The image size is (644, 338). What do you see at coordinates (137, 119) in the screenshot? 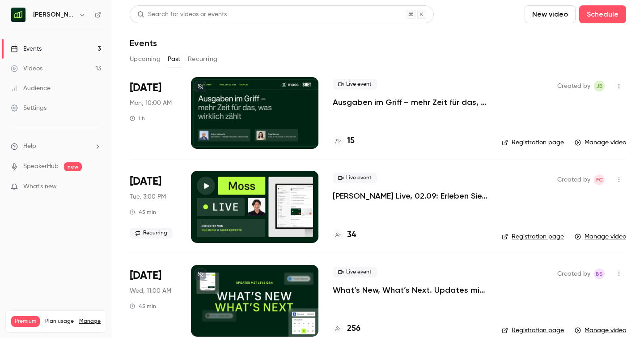
I see `div: 1 h` at bounding box center [137, 119].